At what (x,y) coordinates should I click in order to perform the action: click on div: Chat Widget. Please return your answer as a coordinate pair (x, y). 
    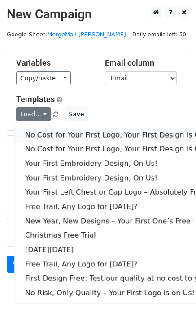
    Looking at the image, I should click on (174, 294).